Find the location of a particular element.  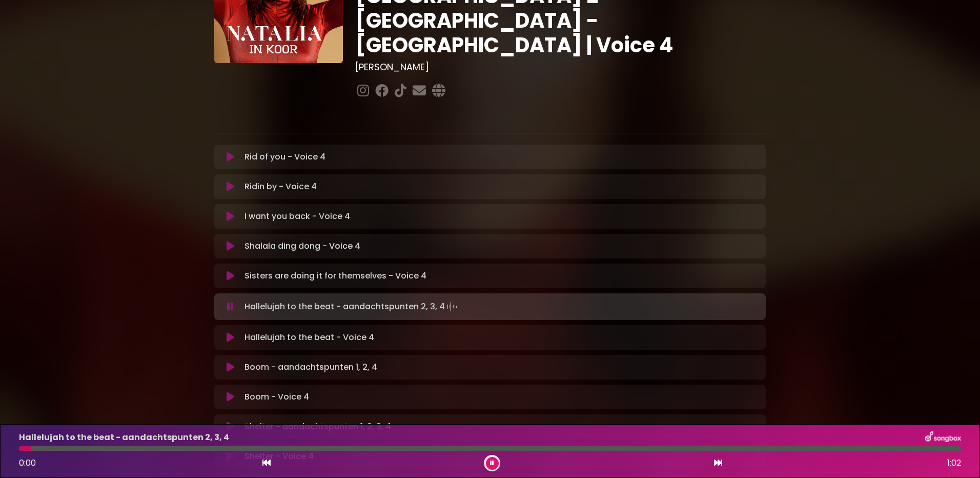

img: waveform4.gif is located at coordinates (452, 307).